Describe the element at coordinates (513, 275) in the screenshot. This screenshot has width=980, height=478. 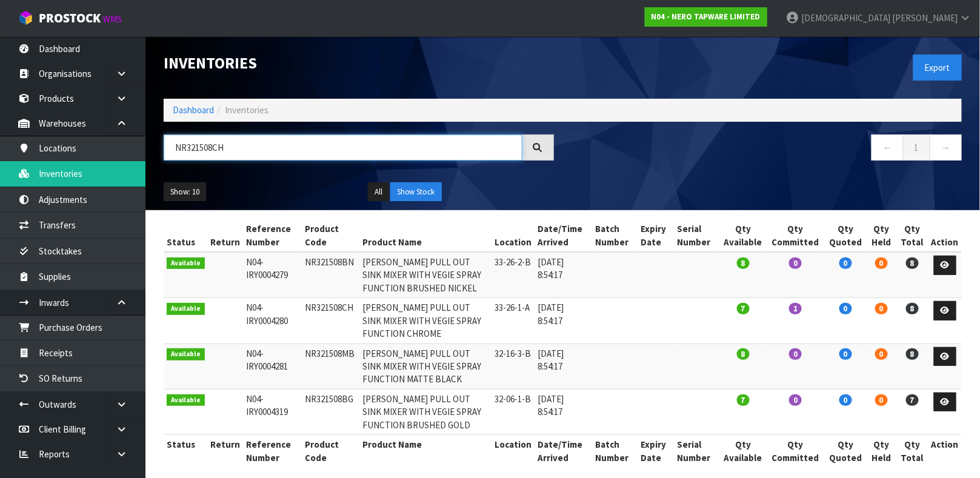
I see `td: 33-26-2-B` at that location.